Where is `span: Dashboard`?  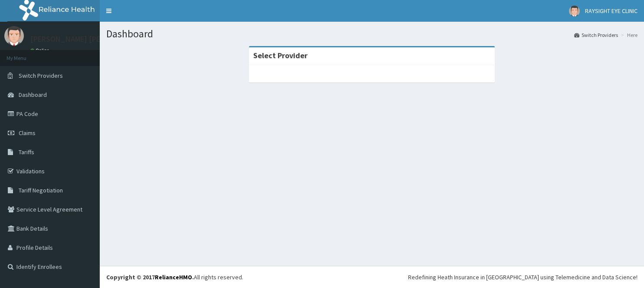
span: Dashboard is located at coordinates (33, 95).